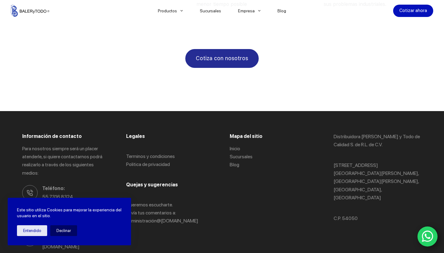 The width and height of the screenshot is (444, 253). What do you see at coordinates (30, 11) in the screenshot?
I see `img: Balerytodo` at bounding box center [30, 11].